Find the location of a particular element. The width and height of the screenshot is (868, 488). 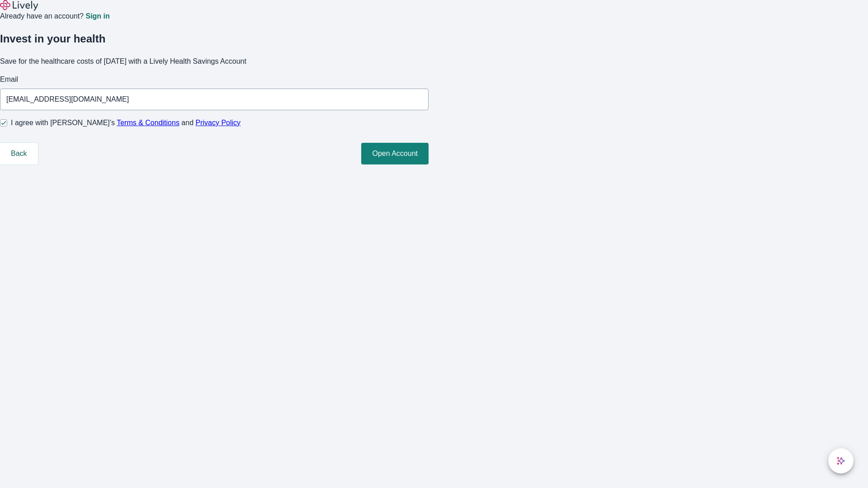

svg: Lively AI Assistant is located at coordinates (841, 461).